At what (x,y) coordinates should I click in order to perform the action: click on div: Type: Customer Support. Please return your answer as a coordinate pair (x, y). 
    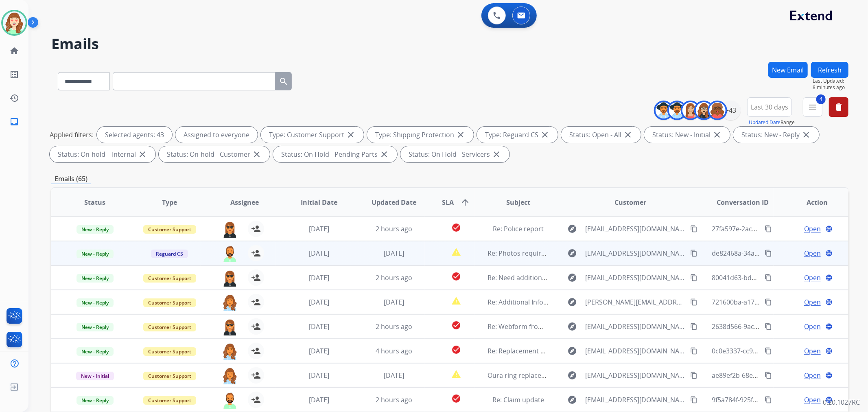
    Looking at the image, I should click on (312, 134).